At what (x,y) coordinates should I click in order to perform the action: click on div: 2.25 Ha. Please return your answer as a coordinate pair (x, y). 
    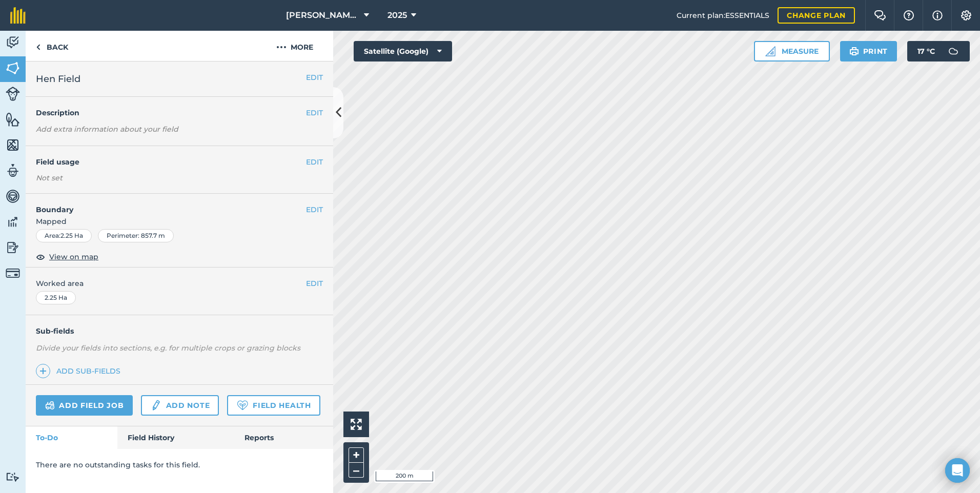
    Looking at the image, I should click on (56, 298).